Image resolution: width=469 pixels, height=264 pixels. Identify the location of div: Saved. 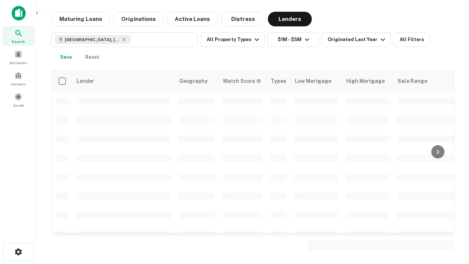
(18, 100).